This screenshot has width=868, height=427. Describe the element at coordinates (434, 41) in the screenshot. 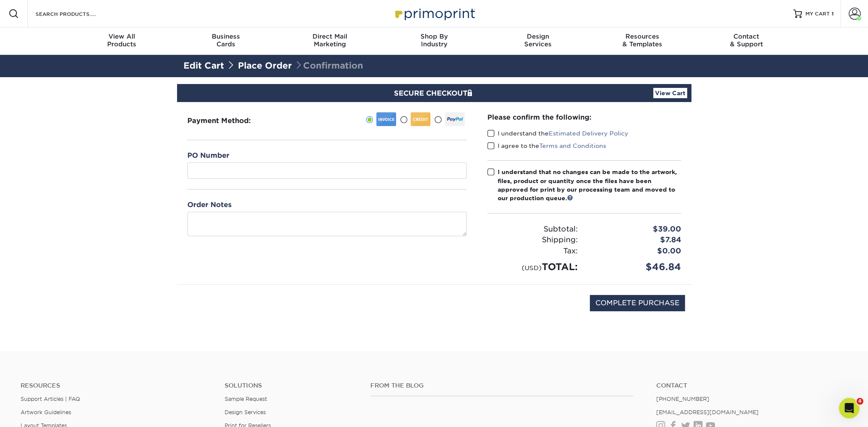

I see `a: Shop ByIndustry` at that location.